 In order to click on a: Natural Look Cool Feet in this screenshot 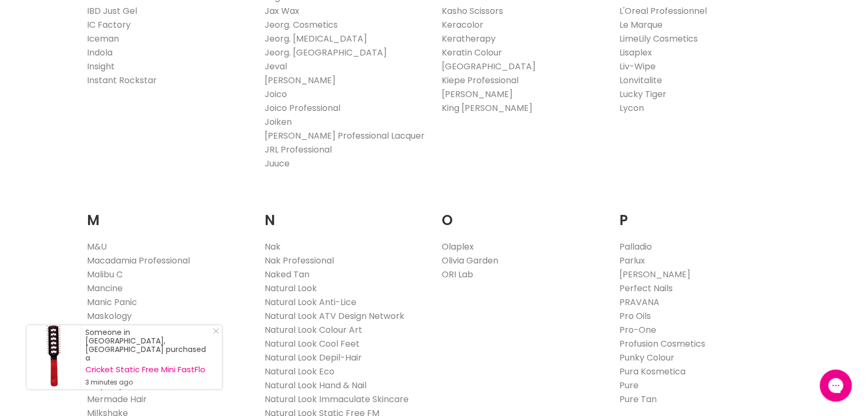, I will do `click(312, 344)`.